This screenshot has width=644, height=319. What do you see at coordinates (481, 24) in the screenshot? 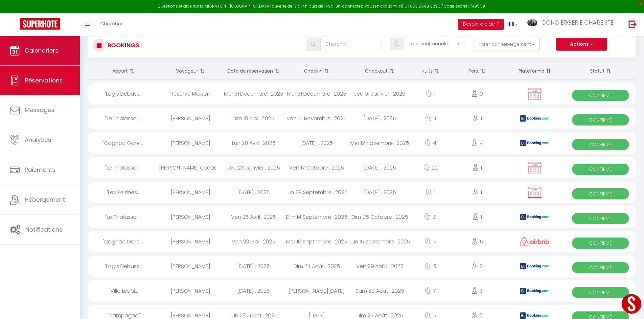
I see `button: Besoin d'aide ?` at bounding box center [481, 24].